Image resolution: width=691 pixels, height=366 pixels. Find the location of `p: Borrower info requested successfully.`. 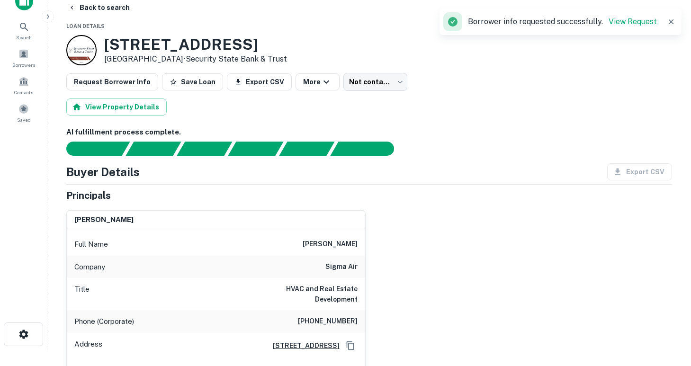

p: Borrower info requested successfully. is located at coordinates (562, 22).